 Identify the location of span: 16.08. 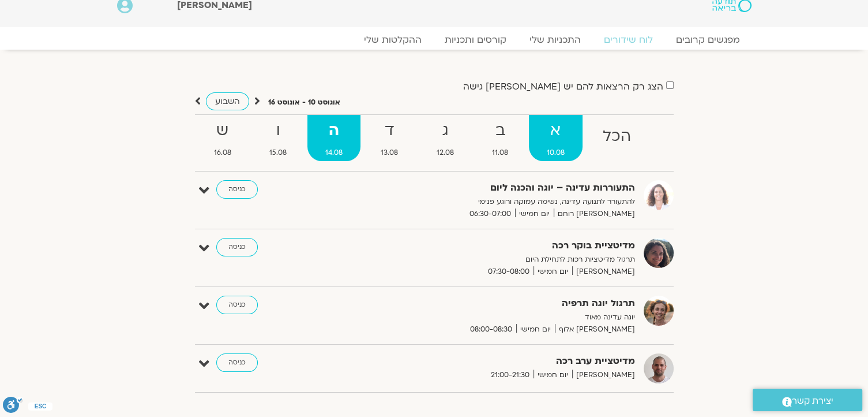
(223, 152).